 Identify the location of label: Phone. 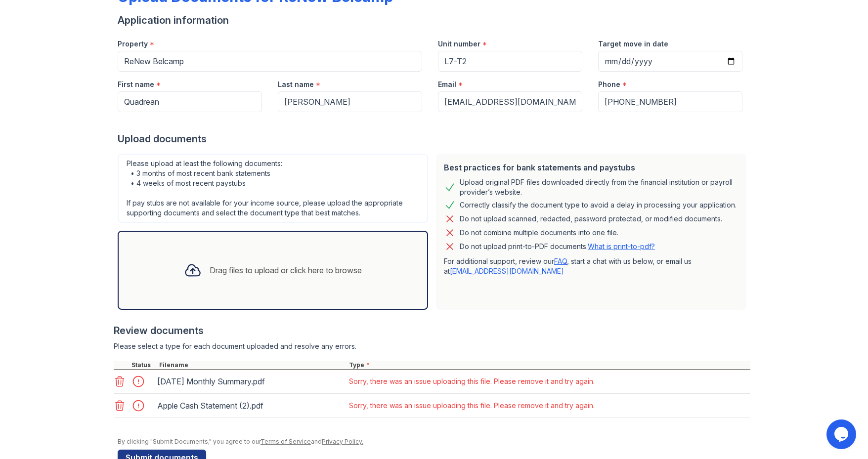
(609, 85).